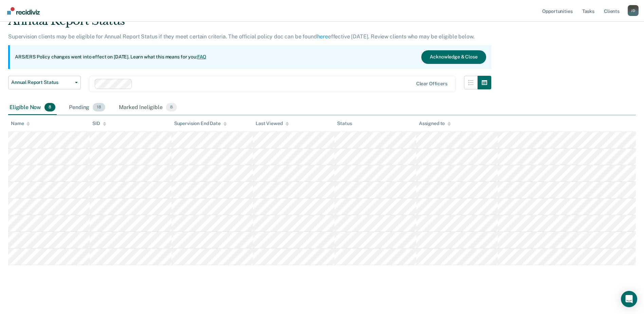  I want to click on div: Eligible Now8, so click(32, 108).